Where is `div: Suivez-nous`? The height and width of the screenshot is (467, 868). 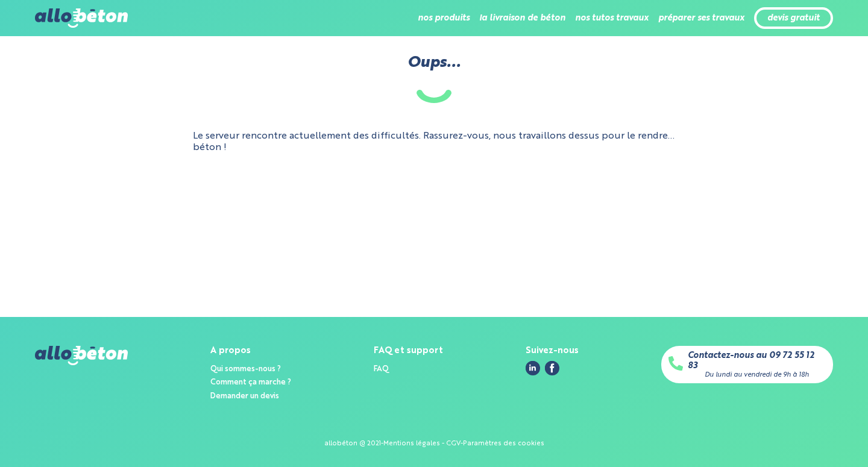 div: Suivez-nous is located at coordinates (552, 351).